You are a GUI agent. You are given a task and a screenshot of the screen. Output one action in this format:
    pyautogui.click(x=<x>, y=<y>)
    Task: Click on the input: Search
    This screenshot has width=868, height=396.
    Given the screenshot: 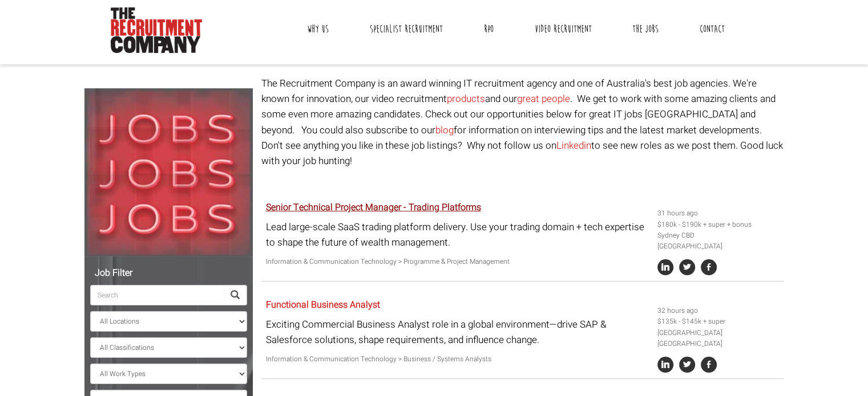 What is the action you would take?
    pyautogui.click(x=157, y=295)
    